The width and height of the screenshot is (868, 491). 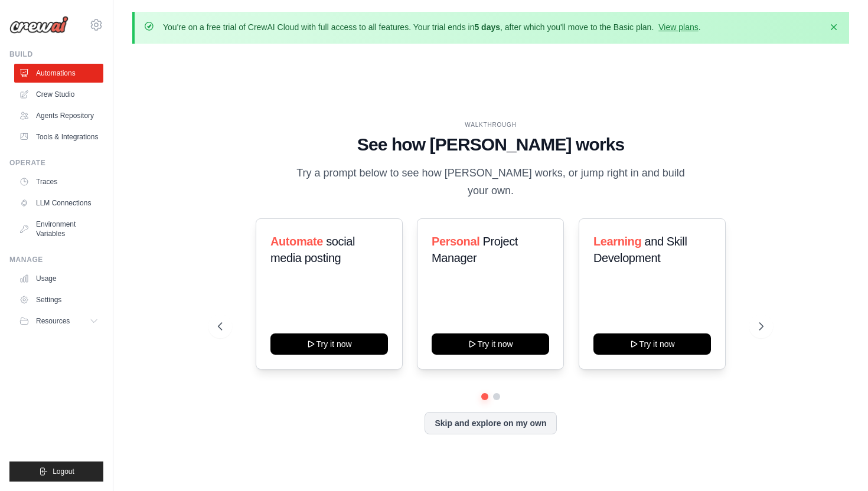 I want to click on p: You're on a free trial of CrewAI Cloud with full access to all features. Your trial ends in , aft..., so click(x=431, y=27).